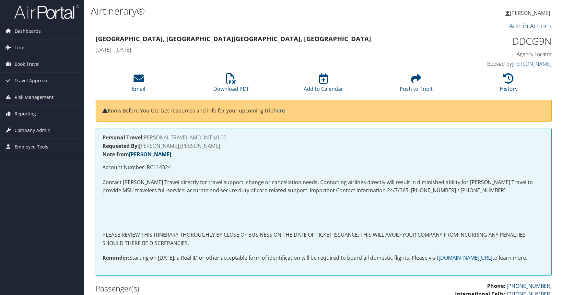 This screenshot has width=563, height=295. What do you see at coordinates (498, 41) in the screenshot?
I see `h1: DDCG9N` at bounding box center [498, 41].